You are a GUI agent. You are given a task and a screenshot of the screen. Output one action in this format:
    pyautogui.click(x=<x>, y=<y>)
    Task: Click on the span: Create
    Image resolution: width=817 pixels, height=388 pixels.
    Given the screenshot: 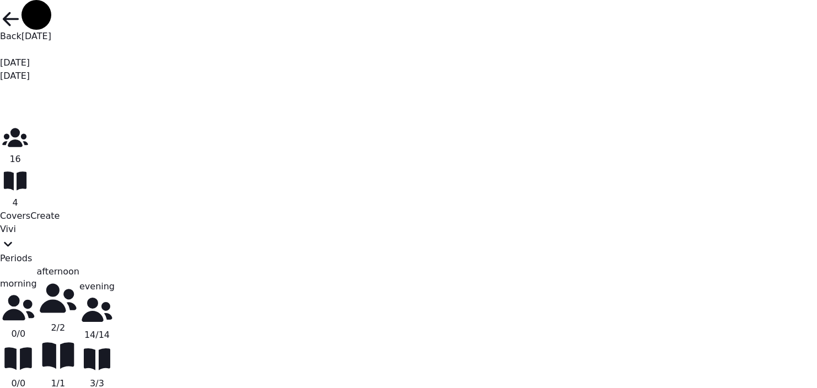 What is the action you would take?
    pyautogui.click(x=45, y=215)
    